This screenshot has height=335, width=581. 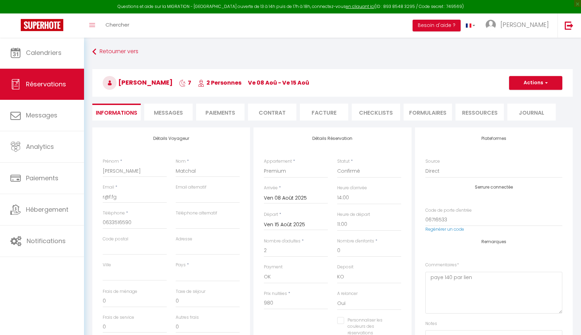 I want to click on li: Informations, so click(x=116, y=112).